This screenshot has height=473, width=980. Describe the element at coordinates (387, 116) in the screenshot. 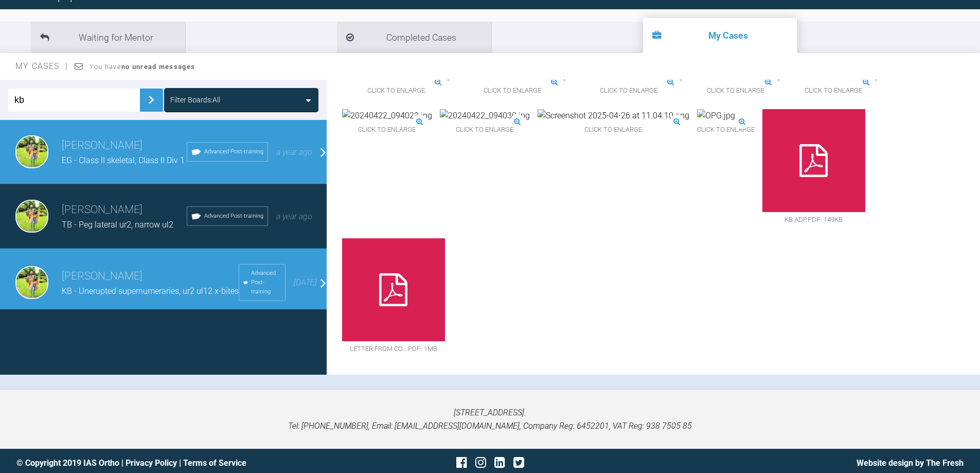

I see `img: 20240422_094023.jpg` at that location.